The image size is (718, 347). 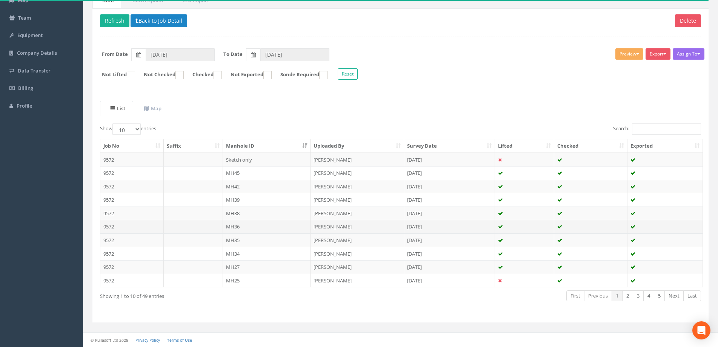 I want to click on a: Last, so click(x=692, y=295).